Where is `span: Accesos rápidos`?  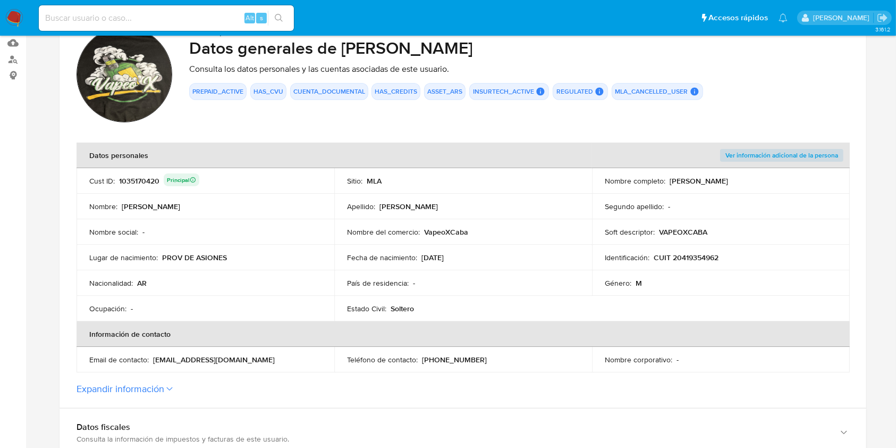
span: Accesos rápidos is located at coordinates (739, 18).